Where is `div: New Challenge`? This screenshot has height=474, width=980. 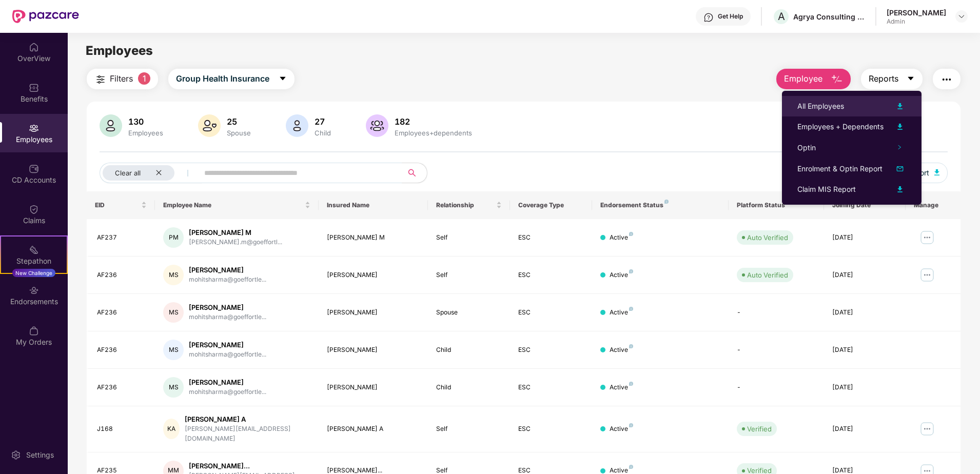
div: New Challenge is located at coordinates (34, 273).